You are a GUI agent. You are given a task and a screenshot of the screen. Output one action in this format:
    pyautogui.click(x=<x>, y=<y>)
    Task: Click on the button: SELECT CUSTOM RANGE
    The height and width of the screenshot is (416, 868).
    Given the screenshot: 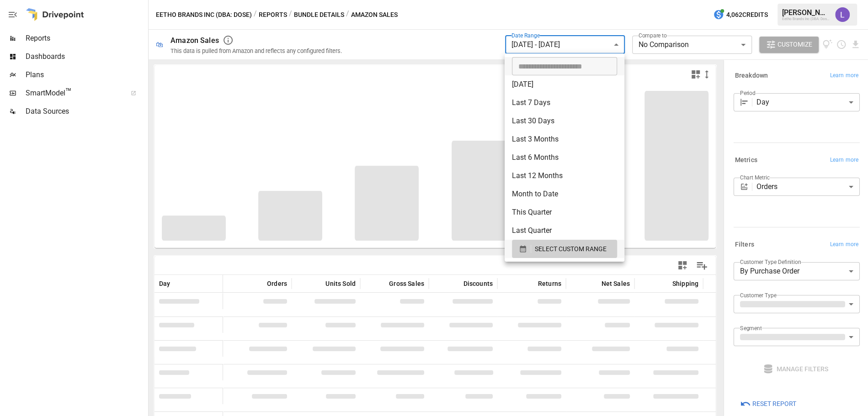 What is the action you would take?
    pyautogui.click(x=565, y=249)
    